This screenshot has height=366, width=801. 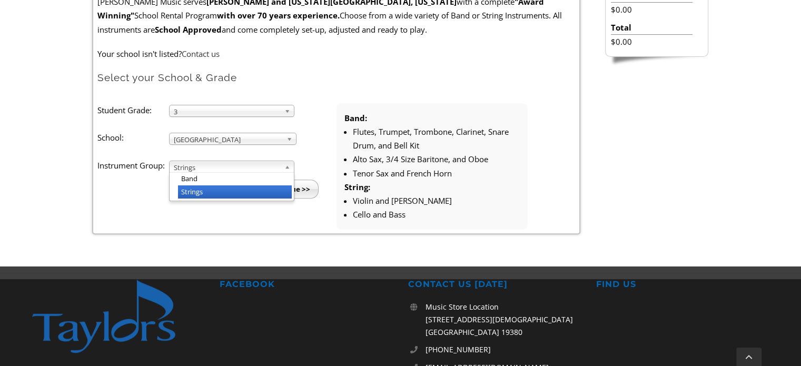 I want to click on p: Your school isn't listed?, so click(x=336, y=54).